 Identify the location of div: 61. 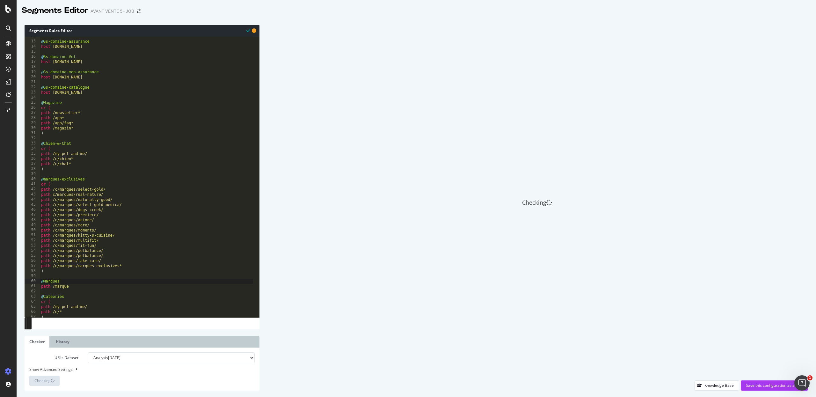
(32, 286).